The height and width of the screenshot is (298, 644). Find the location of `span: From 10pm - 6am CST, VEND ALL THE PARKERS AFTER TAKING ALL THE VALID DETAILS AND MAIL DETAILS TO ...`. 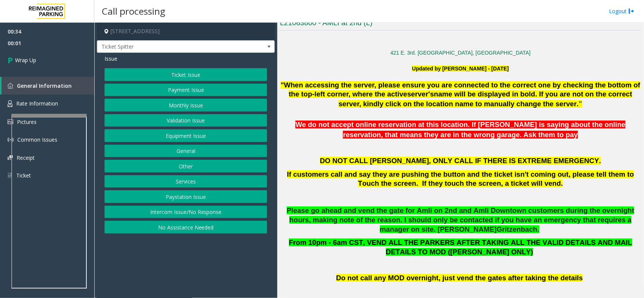

span: From 10pm - 6am CST, VEND ALL THE PARKERS AFTER TAKING ALL THE VALID DETAILS AND MAIL DETAILS TO ... is located at coordinates (461, 247).